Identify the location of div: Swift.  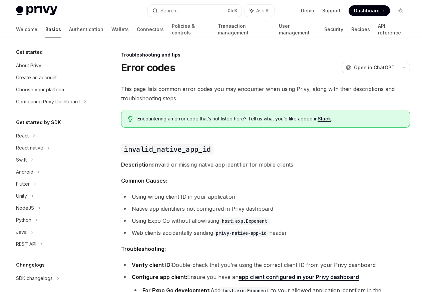
(21, 160).